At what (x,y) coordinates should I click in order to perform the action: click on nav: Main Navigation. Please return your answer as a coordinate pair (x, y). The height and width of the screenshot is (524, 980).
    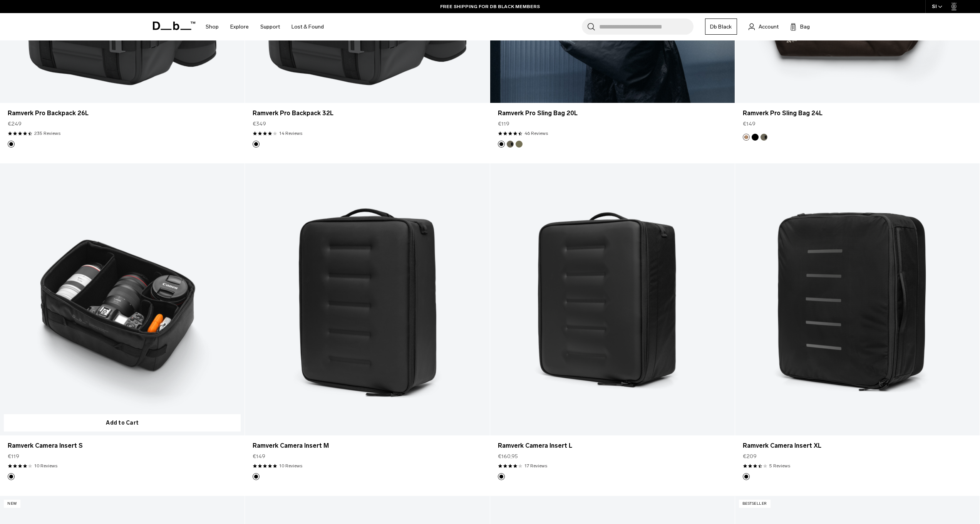
    Looking at the image, I should click on (265, 27).